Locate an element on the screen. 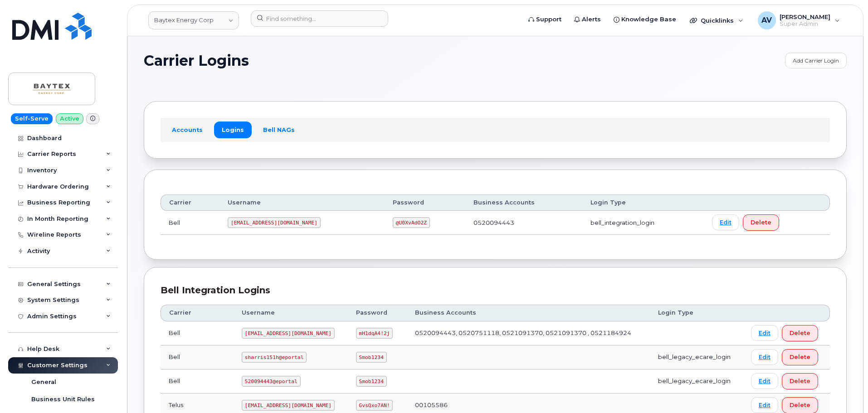 The height and width of the screenshot is (413, 868). code: 520094443@eportal is located at coordinates (271, 381).